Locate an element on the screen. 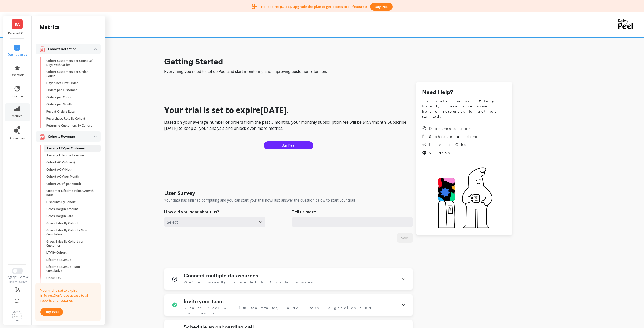 The image size is (644, 328). p: Cohort AOV (Net) is located at coordinates (59, 170).